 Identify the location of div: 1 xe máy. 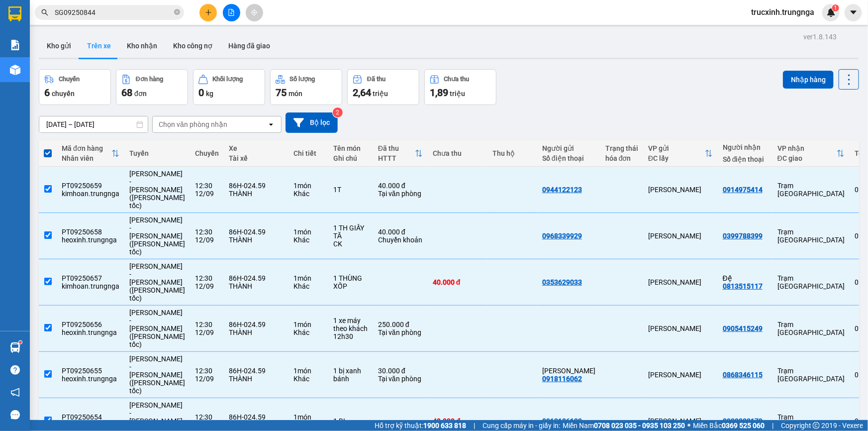
(351, 321).